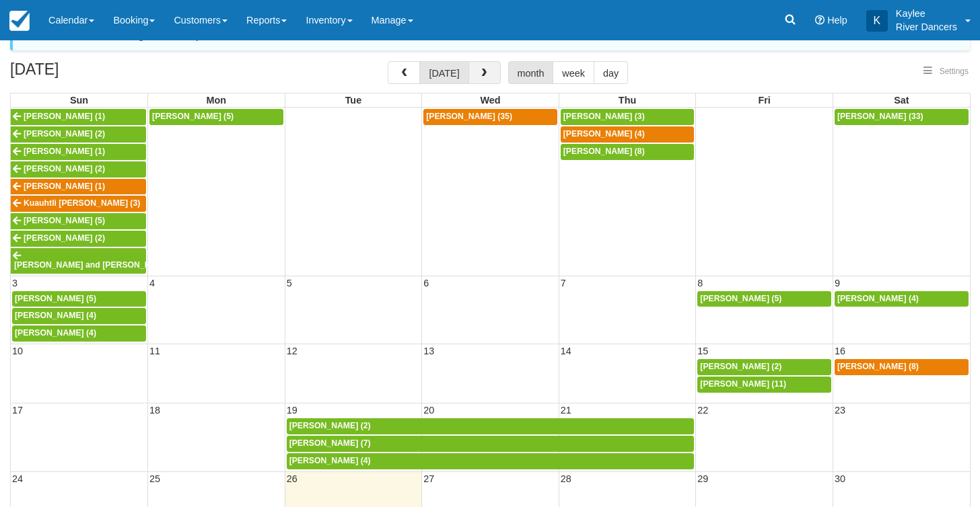 The height and width of the screenshot is (507, 980). What do you see at coordinates (837, 283) in the screenshot?
I see `span: 9` at bounding box center [837, 283].